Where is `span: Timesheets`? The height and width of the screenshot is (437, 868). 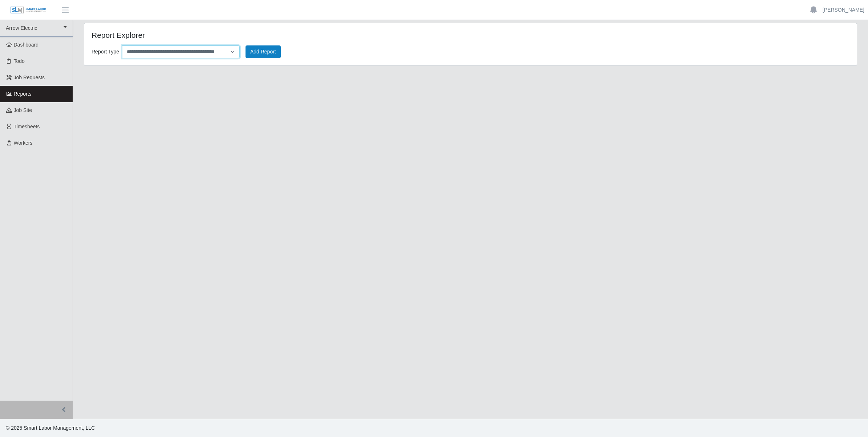
span: Timesheets is located at coordinates (27, 127).